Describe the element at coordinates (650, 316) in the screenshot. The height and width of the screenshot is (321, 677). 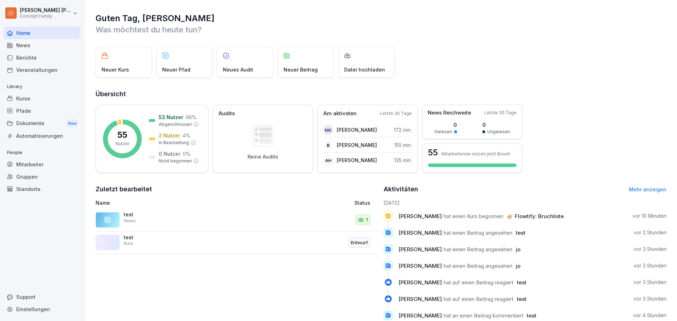
I see `p: vor 4 Stunden` at that location.